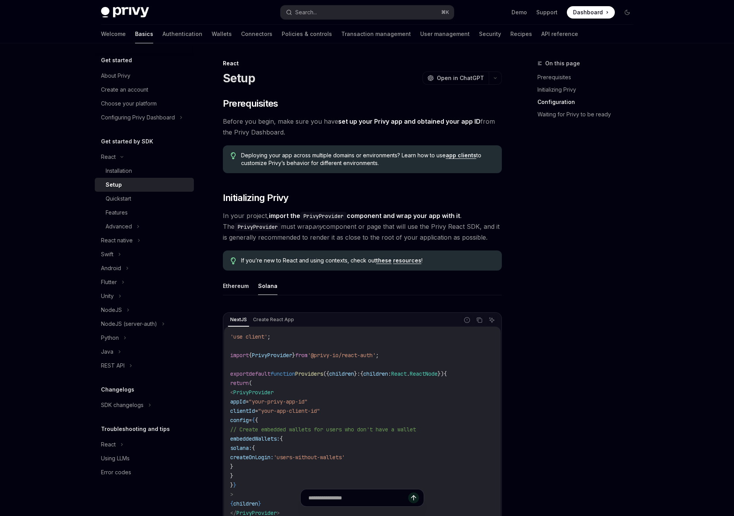 The height and width of the screenshot is (516, 734). I want to click on button: Open in ChatGPT, so click(455, 78).